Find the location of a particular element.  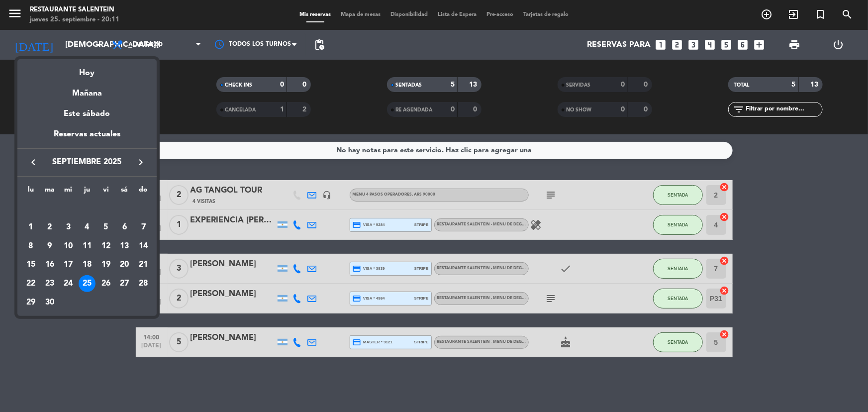

i: keyboard_arrow_right is located at coordinates (140, 163).